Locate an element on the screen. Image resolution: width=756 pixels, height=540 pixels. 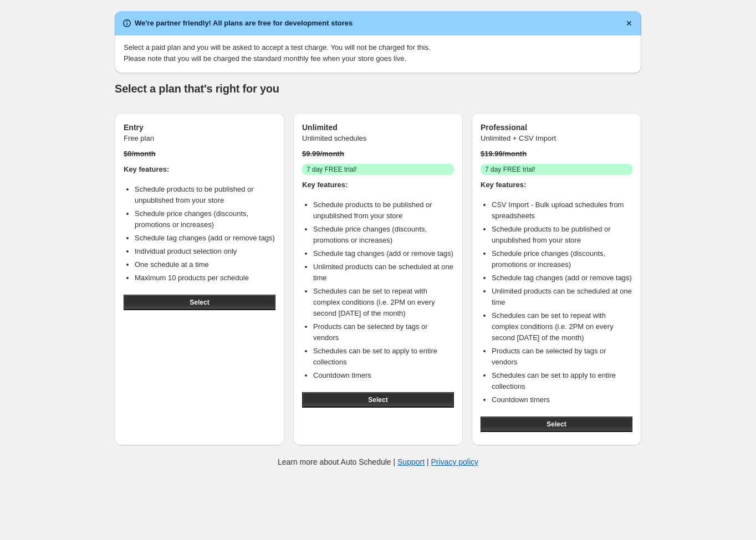
li: One schedule at a time is located at coordinates (205, 265).